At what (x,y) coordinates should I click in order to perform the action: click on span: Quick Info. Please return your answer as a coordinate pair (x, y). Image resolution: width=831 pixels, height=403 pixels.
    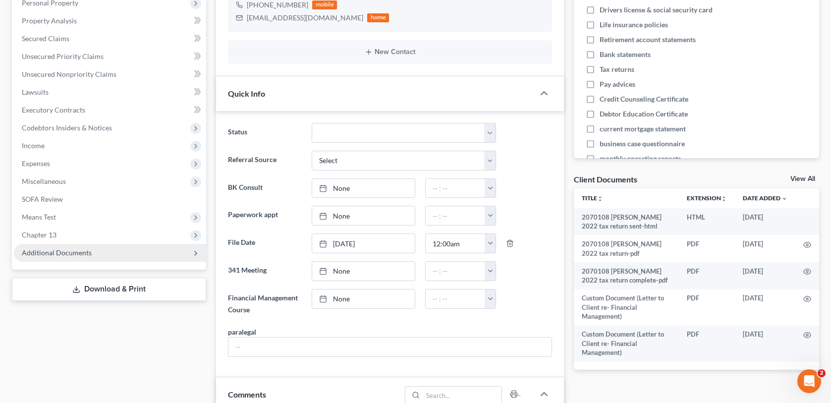
    Looking at the image, I should click on (246, 93).